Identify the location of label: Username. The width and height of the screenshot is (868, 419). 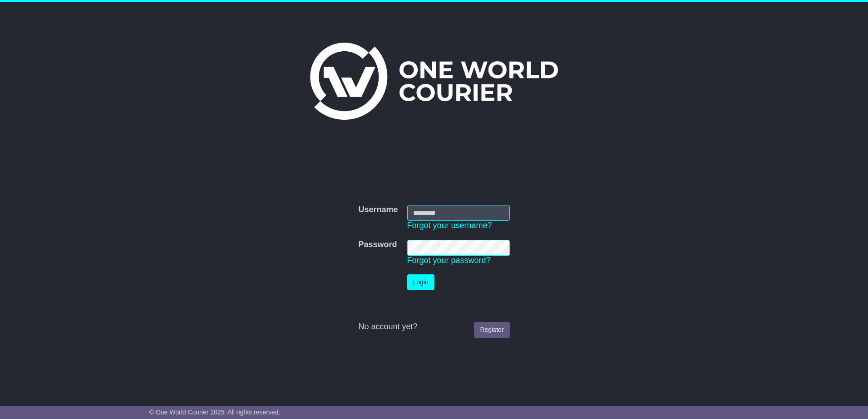
(378, 210).